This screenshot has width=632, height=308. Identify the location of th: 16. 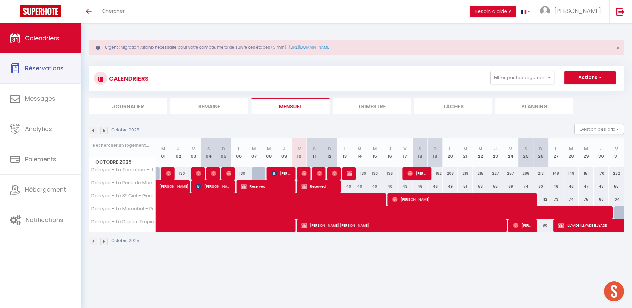
(389, 152).